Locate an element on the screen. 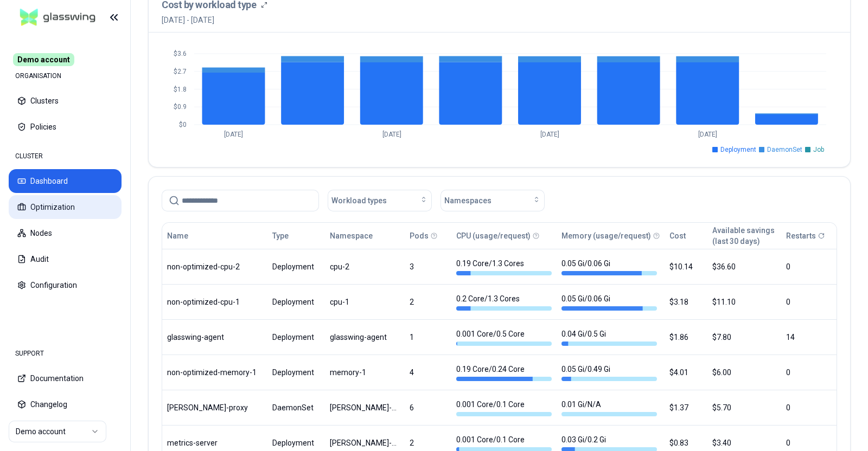 Image resolution: width=868 pixels, height=451 pixels. span: Job is located at coordinates (819, 150).